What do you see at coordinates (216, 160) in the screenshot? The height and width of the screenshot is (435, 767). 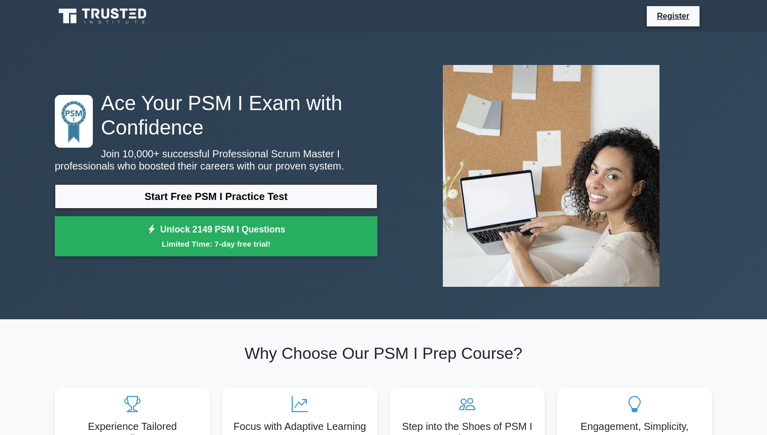 I see `p: Join 10,000+ successful Professional Scrum Master I professionals who boosted their careers with ...` at bounding box center [216, 160].